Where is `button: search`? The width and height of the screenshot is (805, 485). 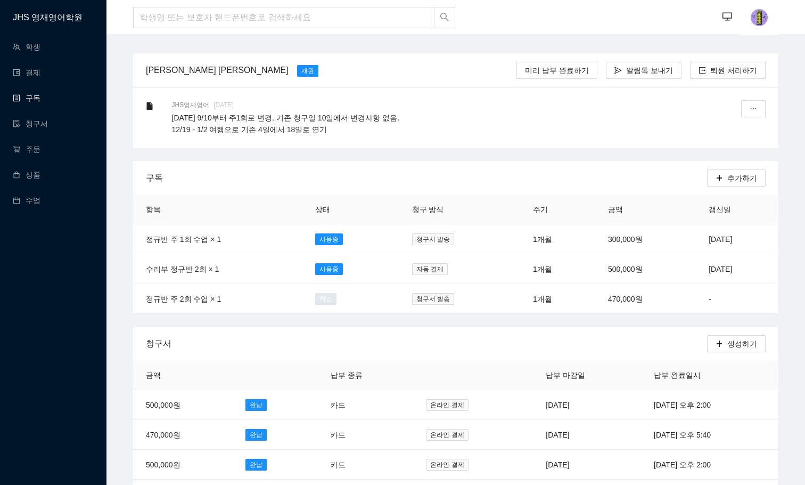 button: search is located at coordinates (445, 18).